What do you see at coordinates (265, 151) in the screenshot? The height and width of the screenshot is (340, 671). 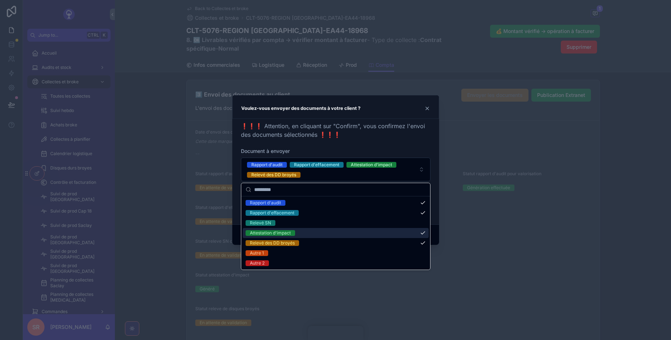 I see `span: Document à envoyer` at bounding box center [265, 151].